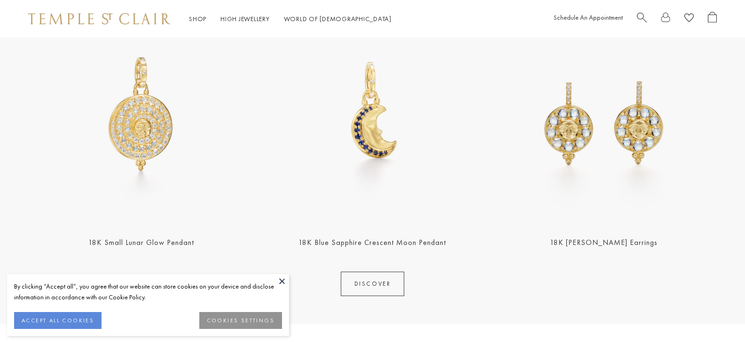  Describe the element at coordinates (290, 19) in the screenshot. I see `nav: Main navigation` at that location.